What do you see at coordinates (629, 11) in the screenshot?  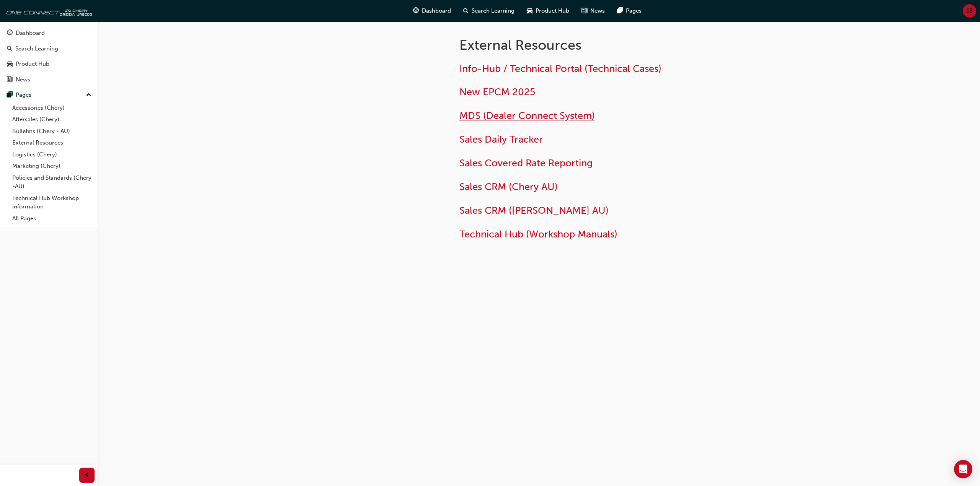 I see `a: pages-iconPages` at bounding box center [629, 11].